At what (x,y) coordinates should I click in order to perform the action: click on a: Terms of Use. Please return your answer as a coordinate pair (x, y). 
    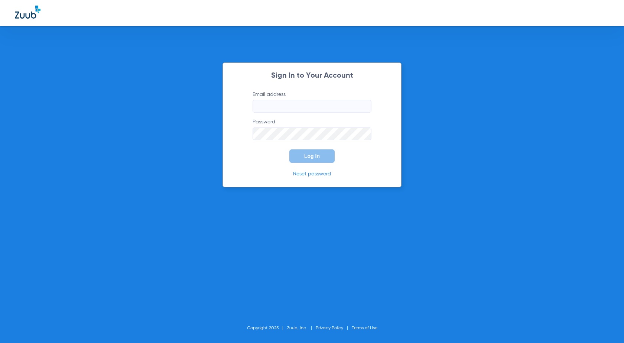
    Looking at the image, I should click on (364, 328).